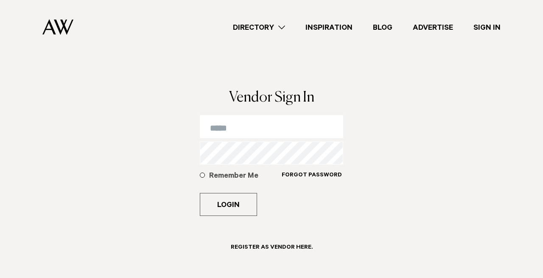 The width and height of the screenshot is (543, 278). I want to click on button: Login, so click(228, 204).